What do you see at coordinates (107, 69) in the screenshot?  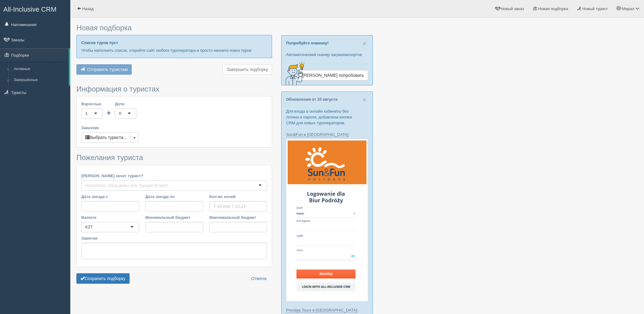 I see `span: Отправить туристам` at bounding box center [107, 69].